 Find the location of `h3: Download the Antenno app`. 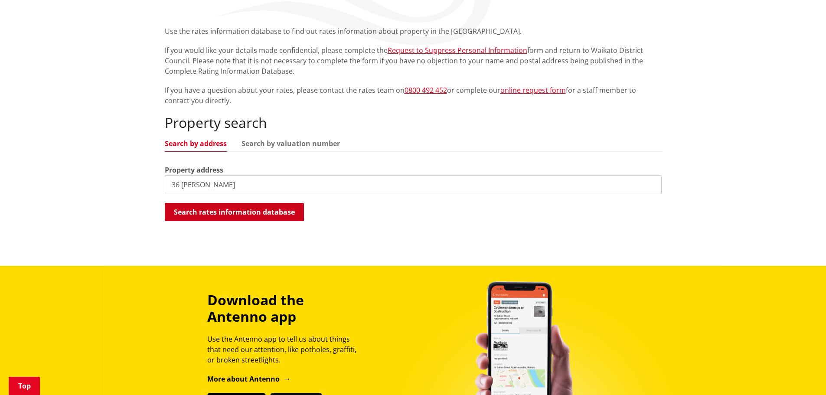

h3: Download the Antenno app is located at coordinates (286, 308).